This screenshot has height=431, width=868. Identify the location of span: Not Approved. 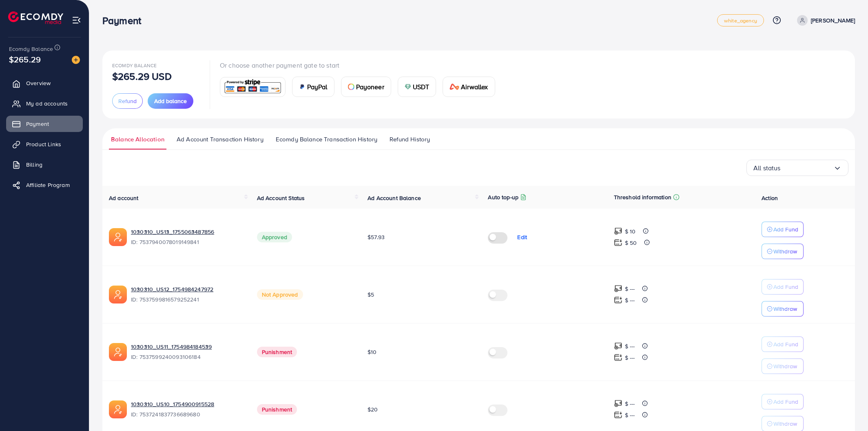
(280, 295).